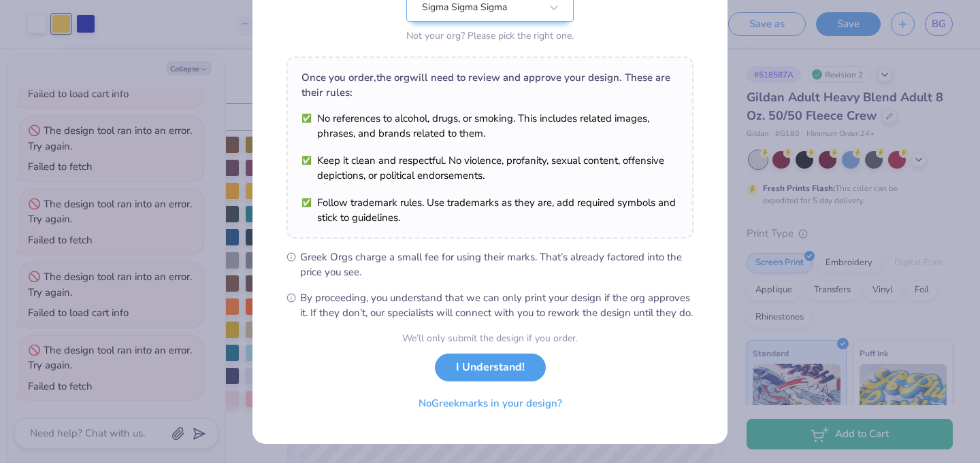 The height and width of the screenshot is (463, 980). I want to click on li: Follow trademark rules. Use trademarks as they are, add required symbols and stick to guidelines., so click(490, 211).